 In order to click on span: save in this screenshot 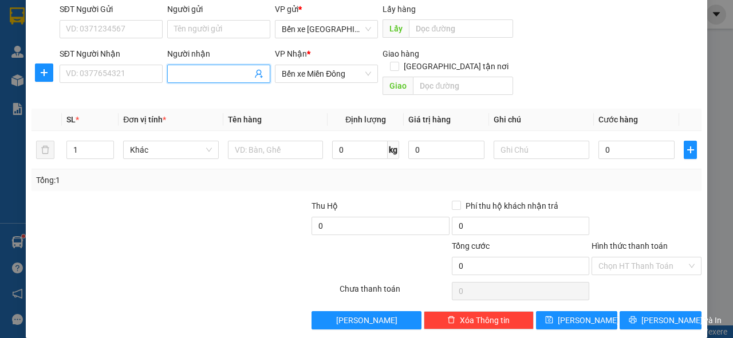, I will do `click(549, 321)`.